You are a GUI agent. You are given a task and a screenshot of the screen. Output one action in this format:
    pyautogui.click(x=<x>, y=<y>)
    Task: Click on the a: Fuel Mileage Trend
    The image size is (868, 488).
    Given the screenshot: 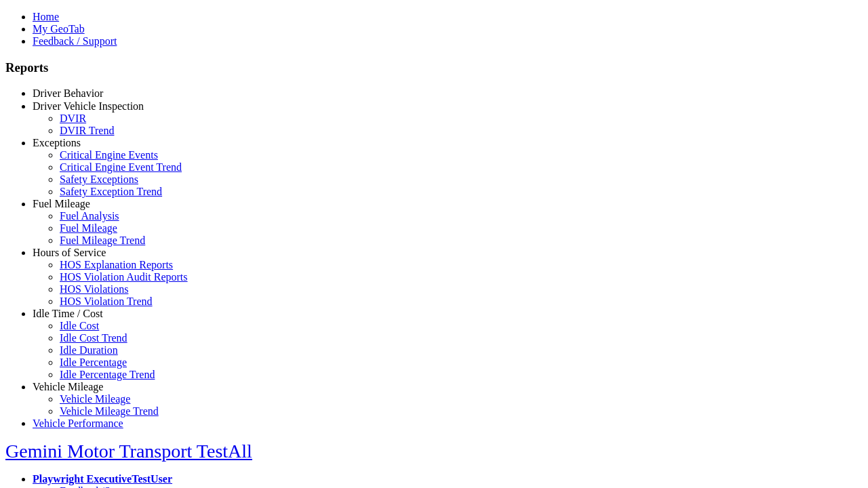 What is the action you would take?
    pyautogui.click(x=103, y=240)
    